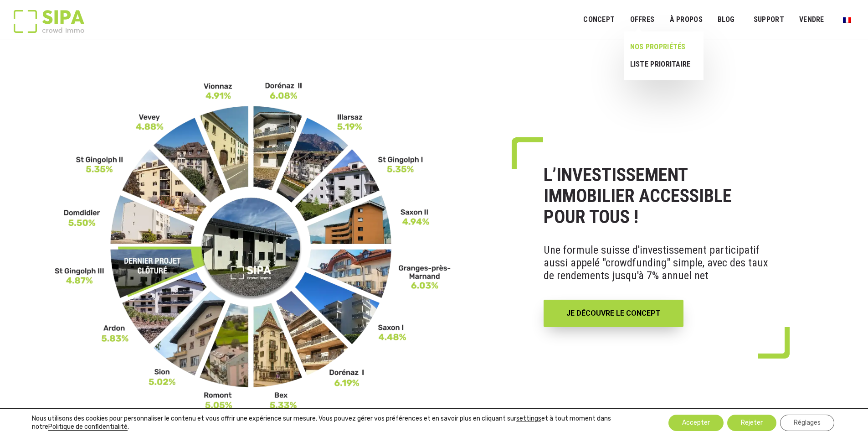 The image size is (868, 437). I want to click on img: FR-_3__11zon, so click(253, 245).